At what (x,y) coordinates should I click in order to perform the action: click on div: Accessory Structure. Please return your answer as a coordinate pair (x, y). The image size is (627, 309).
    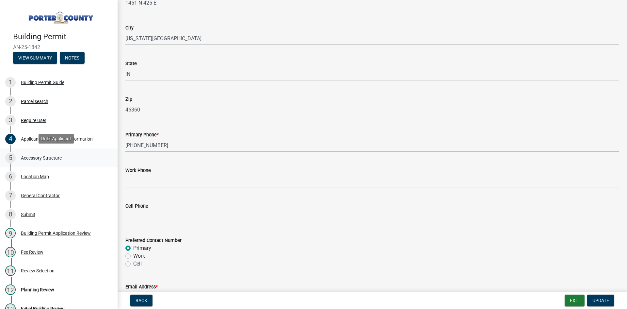
    Looking at the image, I should click on (41, 158).